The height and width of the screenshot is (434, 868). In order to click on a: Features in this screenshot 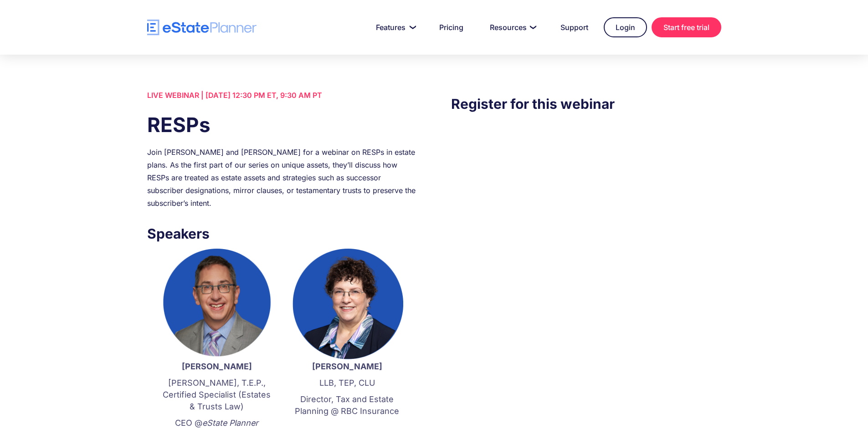, I will do `click(394, 27)`.